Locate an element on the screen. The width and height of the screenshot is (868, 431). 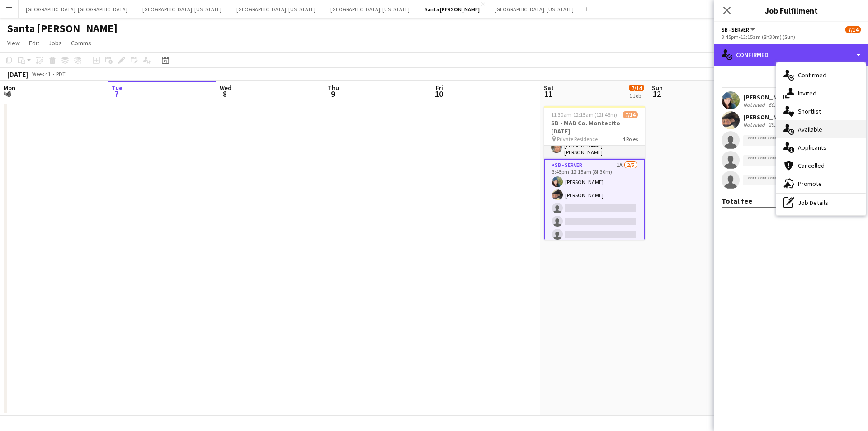
div: 3:45pm-12:15am (8h30m) (Sun) is located at coordinates (791, 36).